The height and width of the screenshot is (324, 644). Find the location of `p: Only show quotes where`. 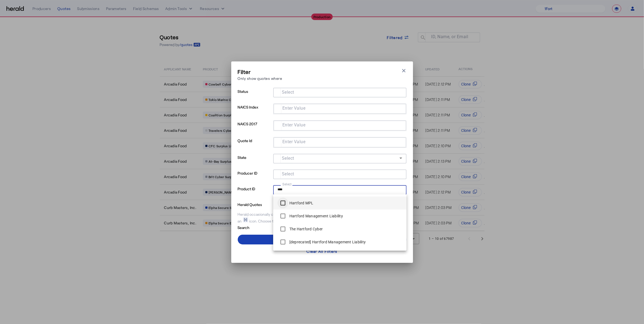

p: Only show quotes where is located at coordinates (260, 78).